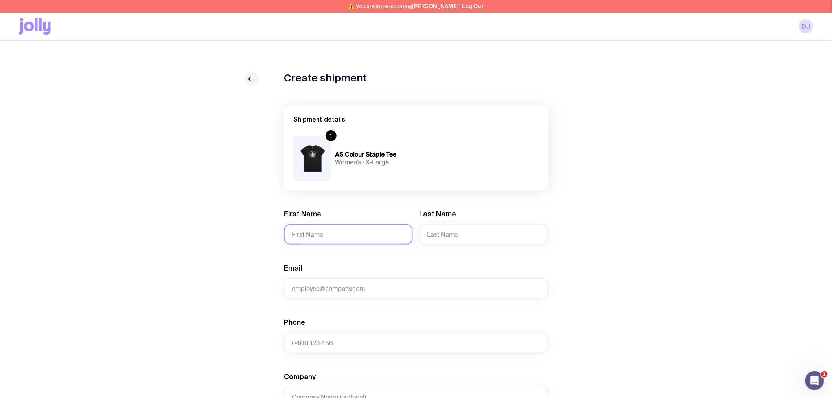 The image size is (832, 398). What do you see at coordinates (299, 376) in the screenshot?
I see `label: Company` at bounding box center [299, 376].